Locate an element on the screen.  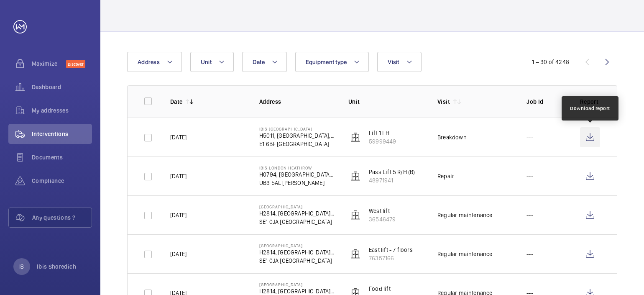
button: Equipment type is located at coordinates (332, 62).